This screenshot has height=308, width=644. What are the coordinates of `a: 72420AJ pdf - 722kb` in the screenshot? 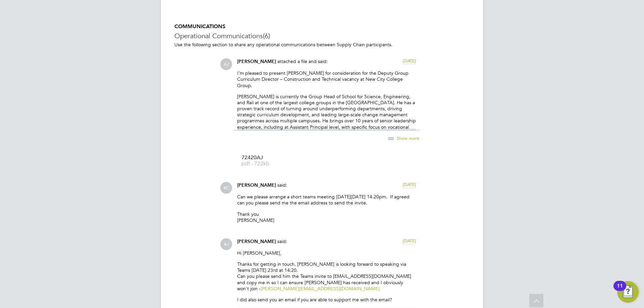 It's located at (268, 161).